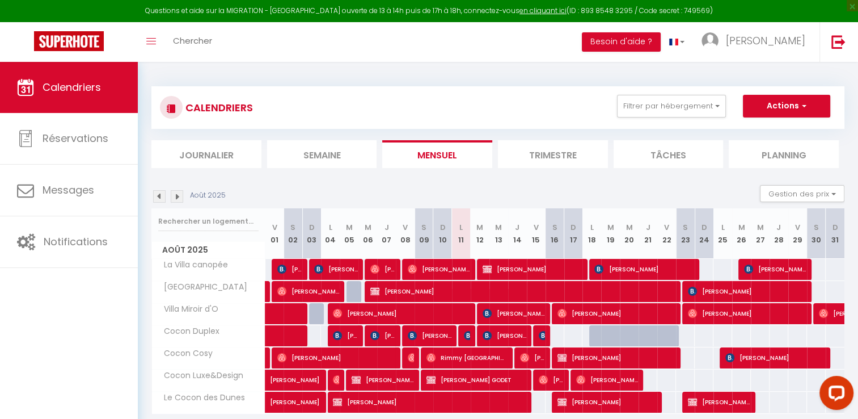  What do you see at coordinates (218, 107) in the screenshot?
I see `h3: CALENDRIERS` at bounding box center [218, 107].